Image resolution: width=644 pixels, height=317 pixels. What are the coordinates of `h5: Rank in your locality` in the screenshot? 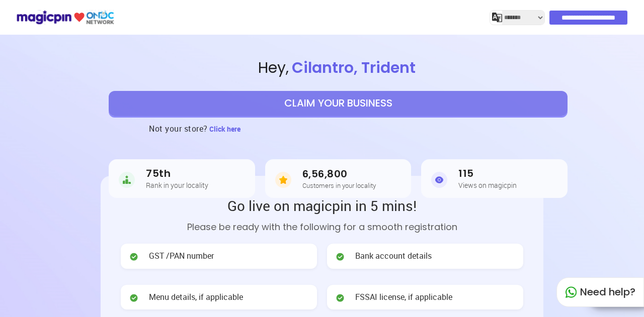 It's located at (177, 185).